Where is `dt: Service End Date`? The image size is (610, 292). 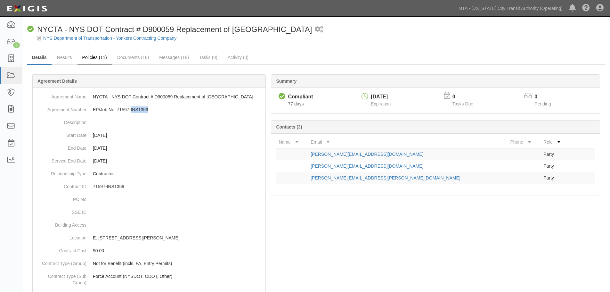 dt: Service End Date is located at coordinates (61, 159).